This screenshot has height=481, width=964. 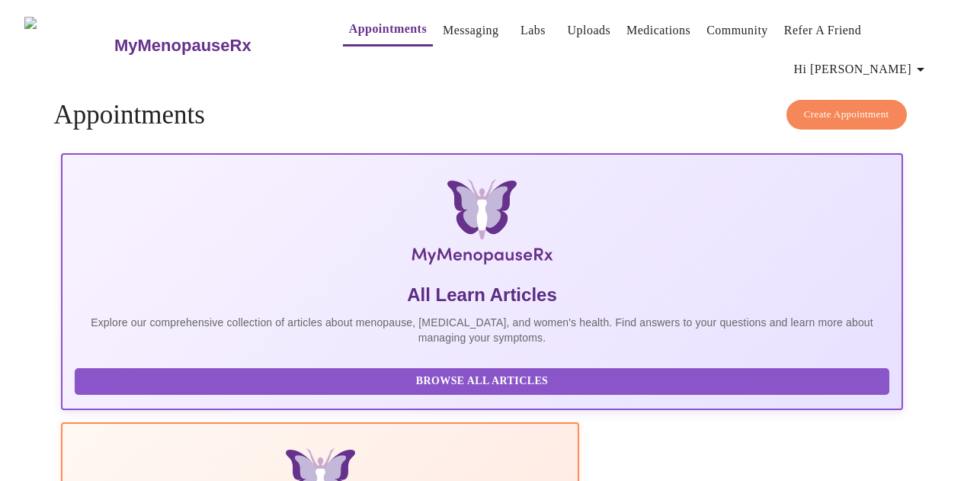 What do you see at coordinates (658, 30) in the screenshot?
I see `a: Medications` at bounding box center [658, 30].